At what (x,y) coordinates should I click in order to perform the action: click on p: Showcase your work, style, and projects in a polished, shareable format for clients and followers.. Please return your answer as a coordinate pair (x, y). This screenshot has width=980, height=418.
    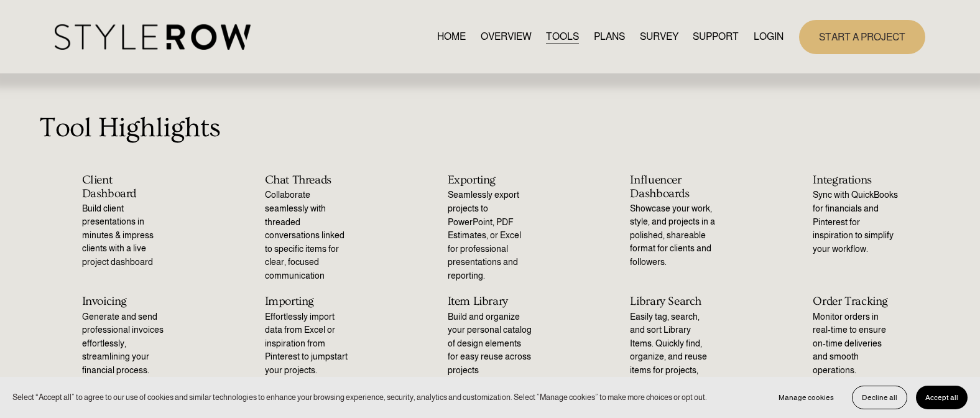
    Looking at the image, I should click on (672, 236).